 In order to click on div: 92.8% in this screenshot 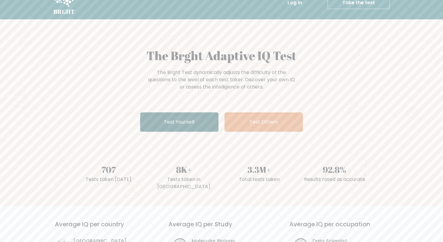, I will do `click(335, 169)`.